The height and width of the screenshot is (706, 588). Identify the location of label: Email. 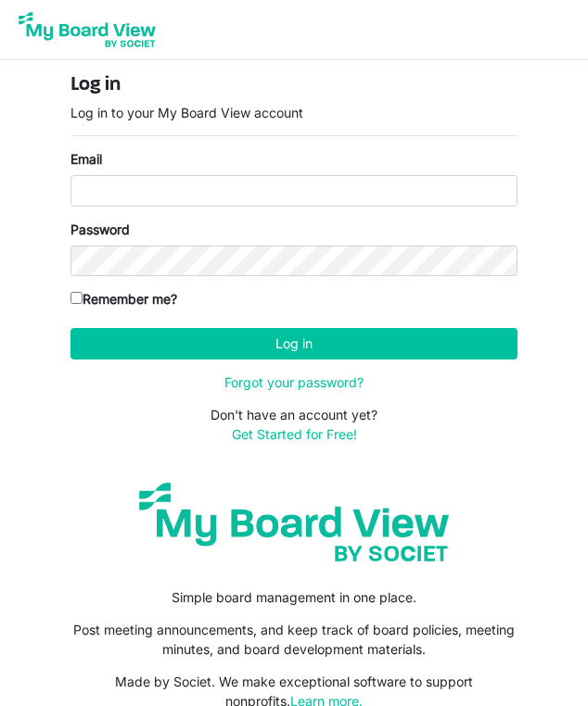
(86, 159).